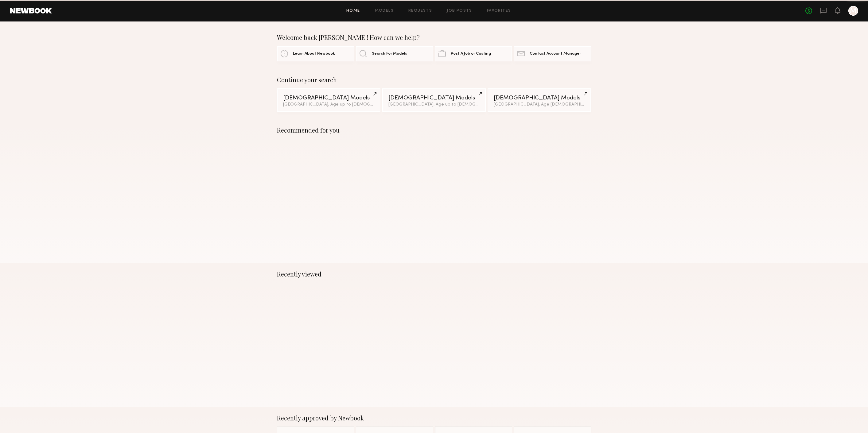  Describe the element at coordinates (434, 130) in the screenshot. I see `div: Recommended for you` at that location.